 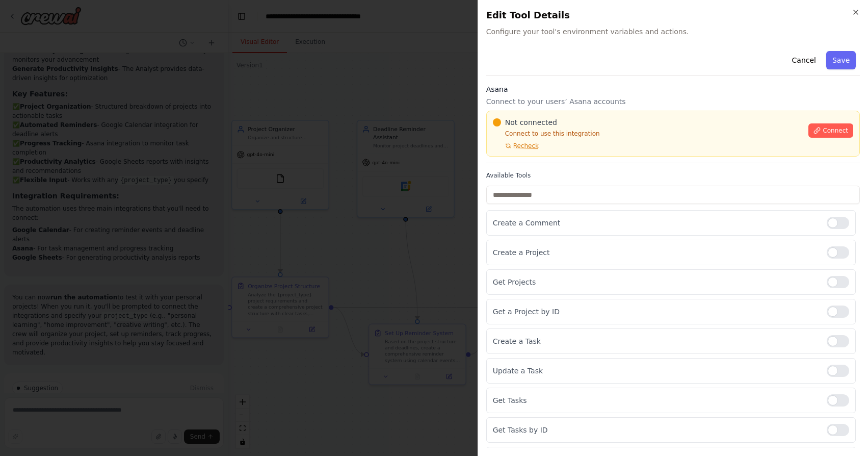 I want to click on button: Save, so click(x=841, y=60).